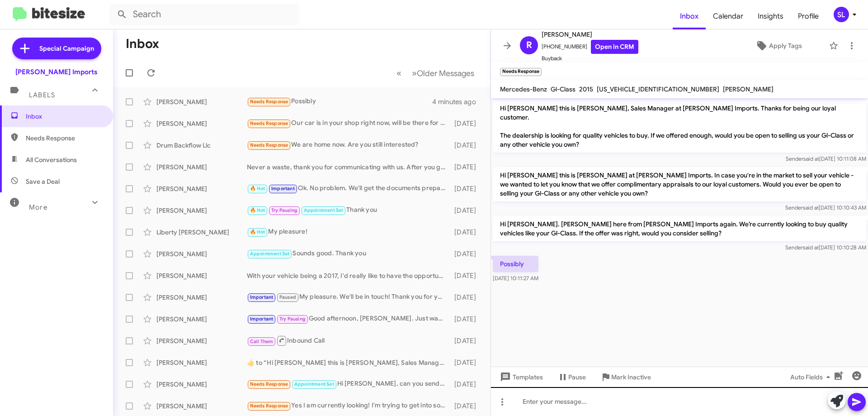  I want to click on div: Never a waste, thank you for communicating with us. After you get your credit repaired feel free ..., so click(349, 167).